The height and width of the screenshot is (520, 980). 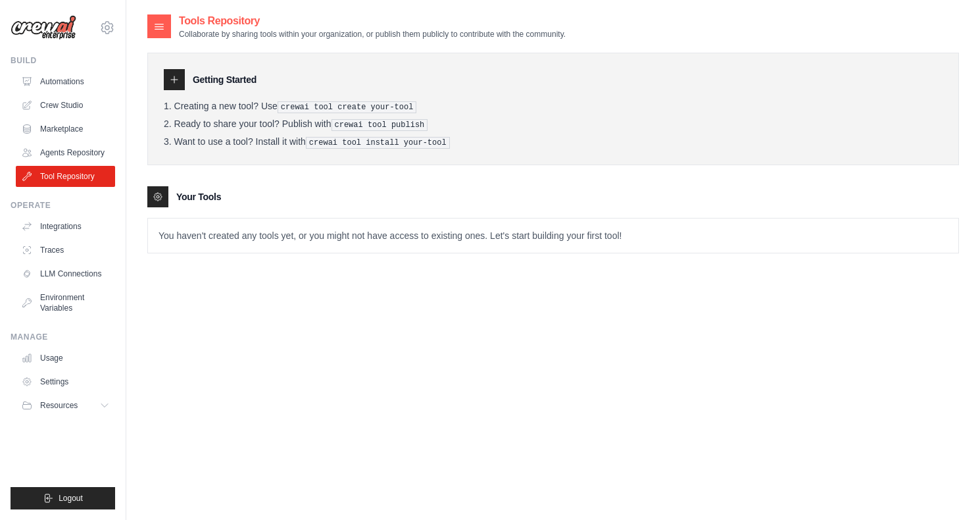 What do you see at coordinates (65, 153) in the screenshot?
I see `a: Agents Repository` at bounding box center [65, 153].